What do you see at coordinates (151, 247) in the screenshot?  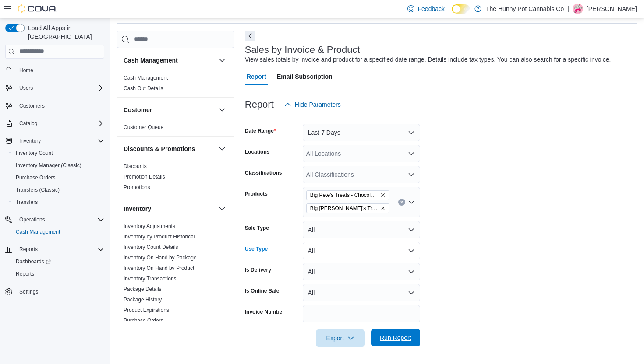 I see `span: Inventory Count Details` at bounding box center [151, 247].